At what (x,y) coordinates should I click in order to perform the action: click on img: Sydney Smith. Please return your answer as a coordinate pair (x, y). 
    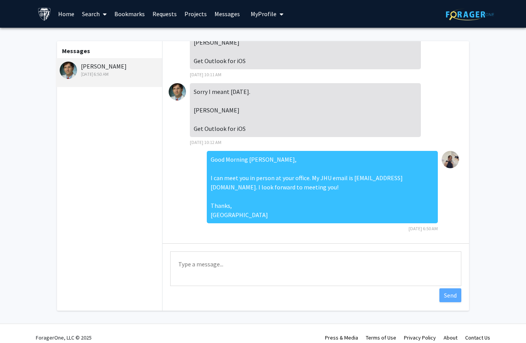
    Looking at the image, I should click on (450, 159).